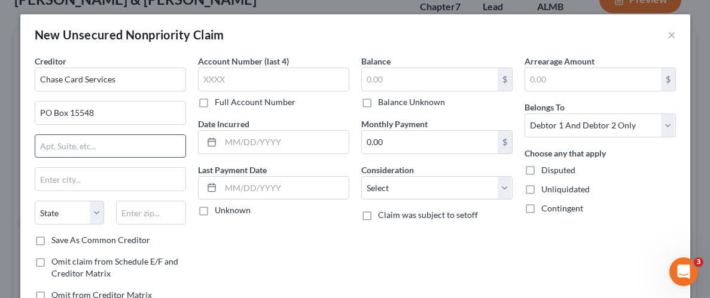  Describe the element at coordinates (110, 147) in the screenshot. I see `input: Apt, Suite, etc...` at that location.